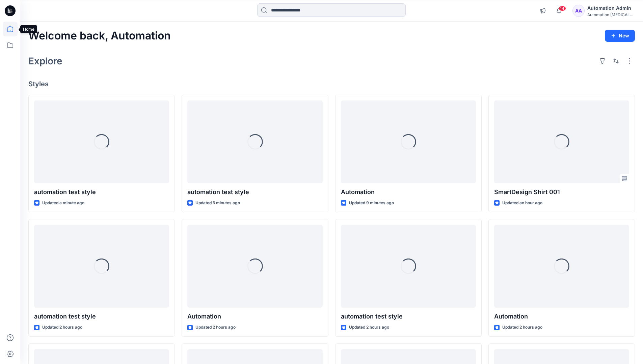  I want to click on h2: Welcome back, Automation, so click(100, 36).